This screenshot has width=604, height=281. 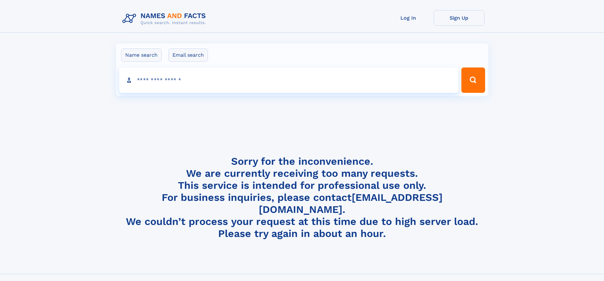 I want to click on label: Email search, so click(x=188, y=55).